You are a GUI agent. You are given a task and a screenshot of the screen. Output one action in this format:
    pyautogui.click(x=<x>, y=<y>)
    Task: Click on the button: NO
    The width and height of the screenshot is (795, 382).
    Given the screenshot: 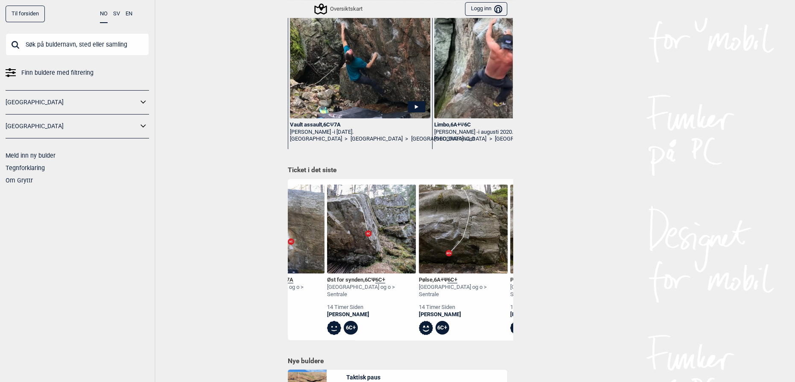 What is the action you would take?
    pyautogui.click(x=104, y=14)
    